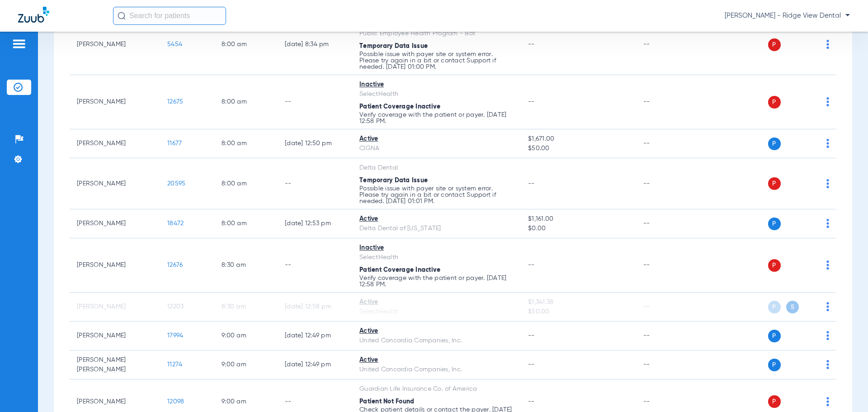 The image size is (868, 412). I want to click on input: Search for patients, so click(170, 16).